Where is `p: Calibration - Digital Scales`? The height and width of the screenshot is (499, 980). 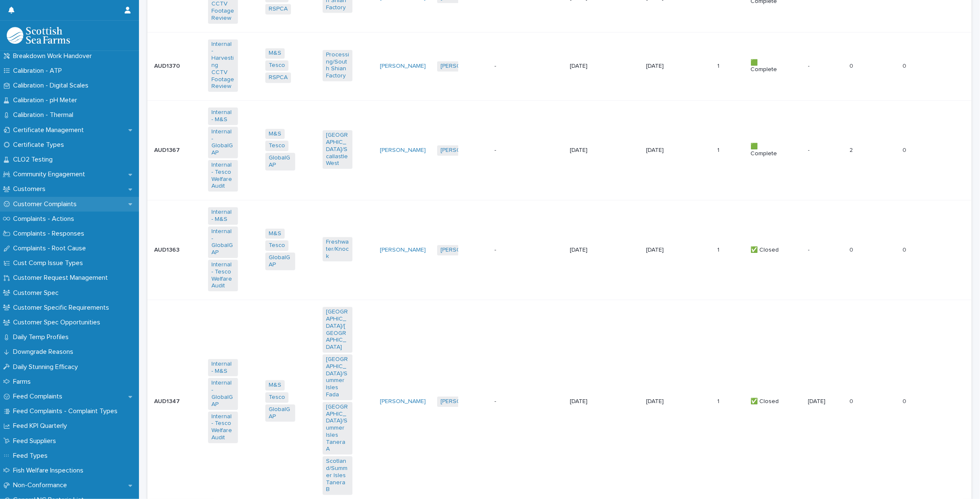 p: Calibration - Digital Scales is located at coordinates (52, 85).